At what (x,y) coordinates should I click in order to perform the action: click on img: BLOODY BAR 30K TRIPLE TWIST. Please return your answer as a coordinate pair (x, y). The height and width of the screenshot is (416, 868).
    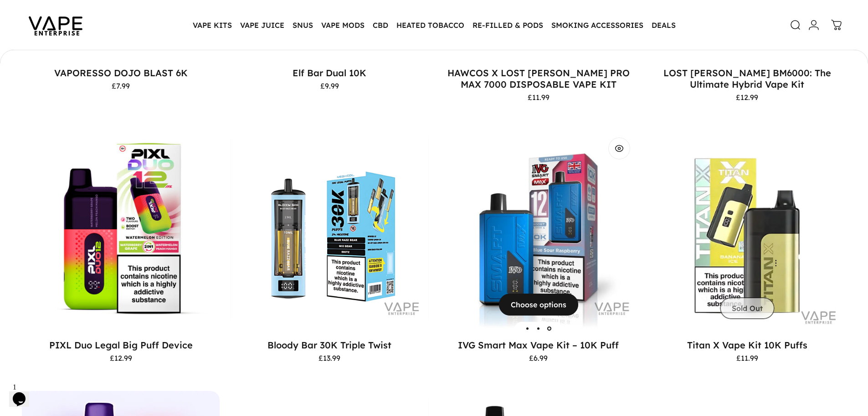
    Looking at the image, I should click on (329, 229).